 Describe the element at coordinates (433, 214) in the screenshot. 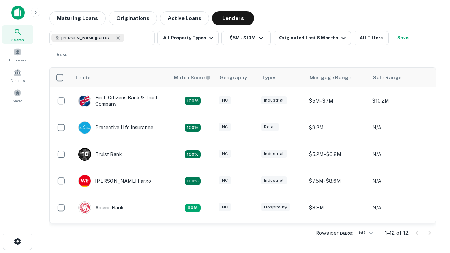

I see `div: Chat Widget` at that location.